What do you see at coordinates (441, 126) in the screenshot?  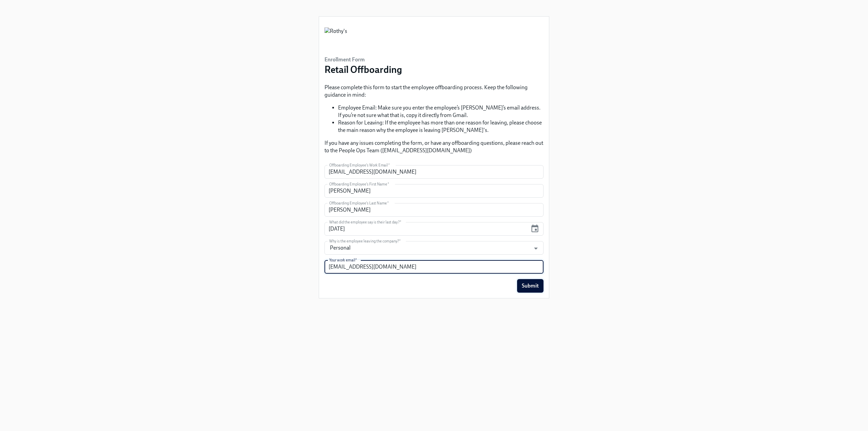 I see `li: Reason for Leaving: If the employee has more than one reason for leaving, please choose the main ...` at bounding box center [441, 126].